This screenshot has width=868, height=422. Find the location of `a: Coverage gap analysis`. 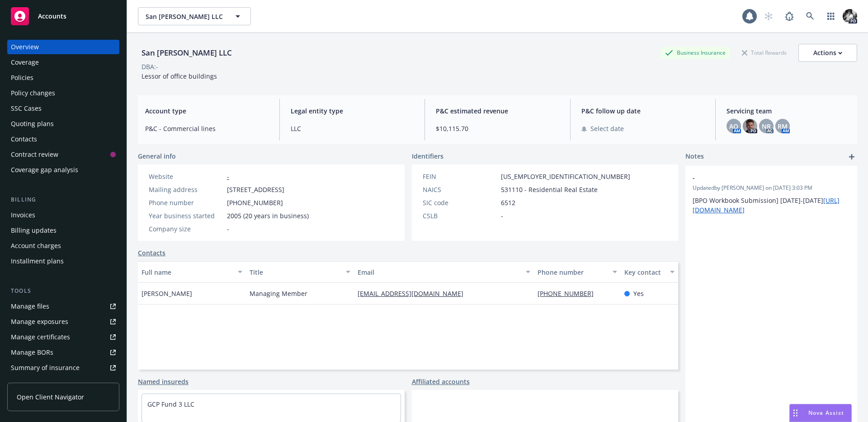

a: Coverage gap analysis is located at coordinates (63, 170).